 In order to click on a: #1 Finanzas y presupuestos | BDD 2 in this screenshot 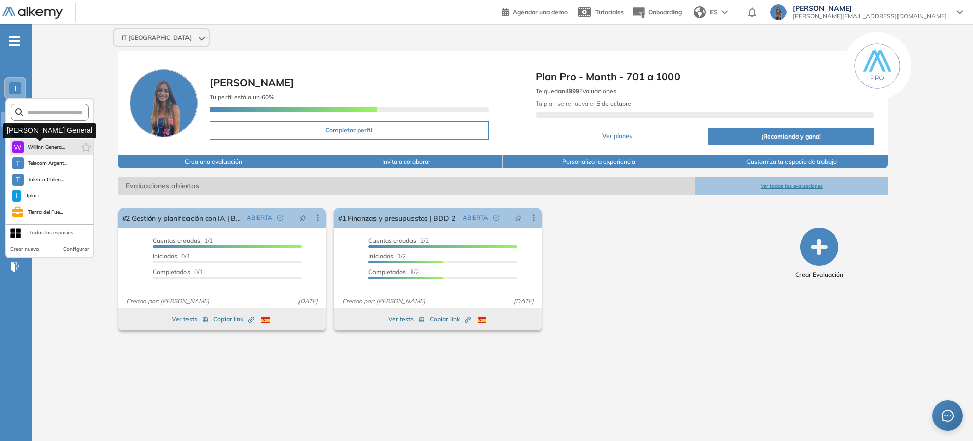, I will do `click(396, 217)`.